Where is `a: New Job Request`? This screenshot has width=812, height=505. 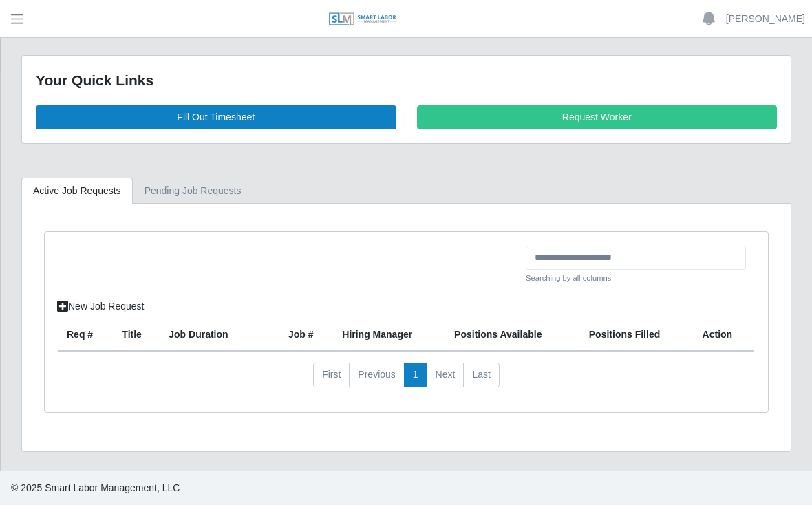 a: New Job Request is located at coordinates (101, 306).